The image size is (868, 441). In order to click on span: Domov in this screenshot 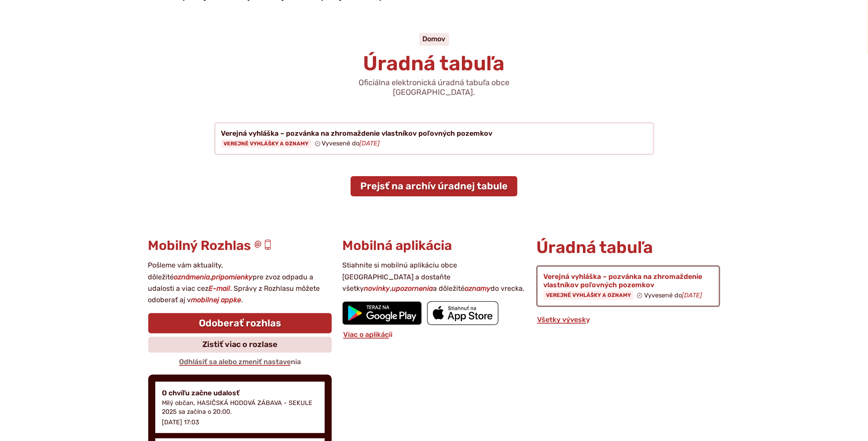, I will do `click(434, 39)`.